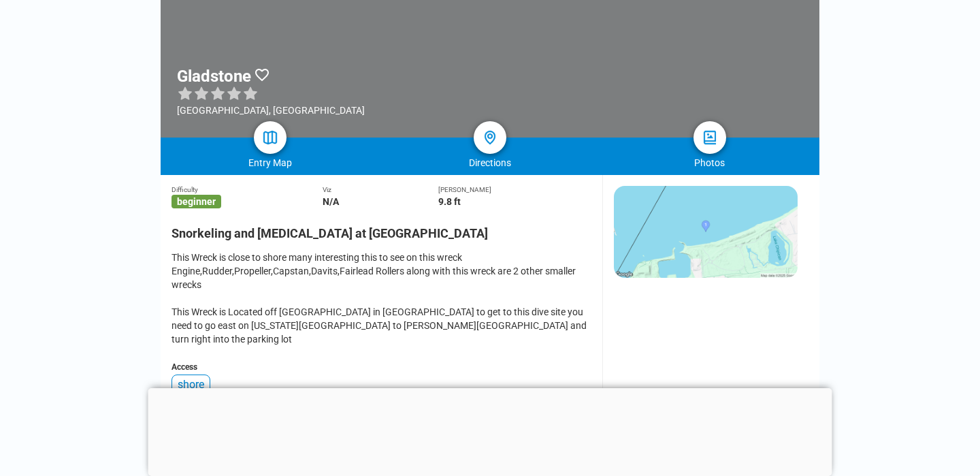 The image size is (980, 476). I want to click on div: shore, so click(191, 384).